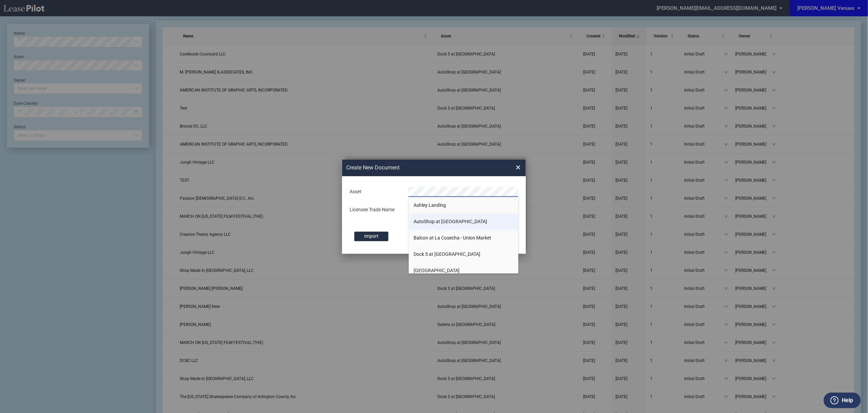  Describe the element at coordinates (847, 400) in the screenshot. I see `label: Help` at that location.